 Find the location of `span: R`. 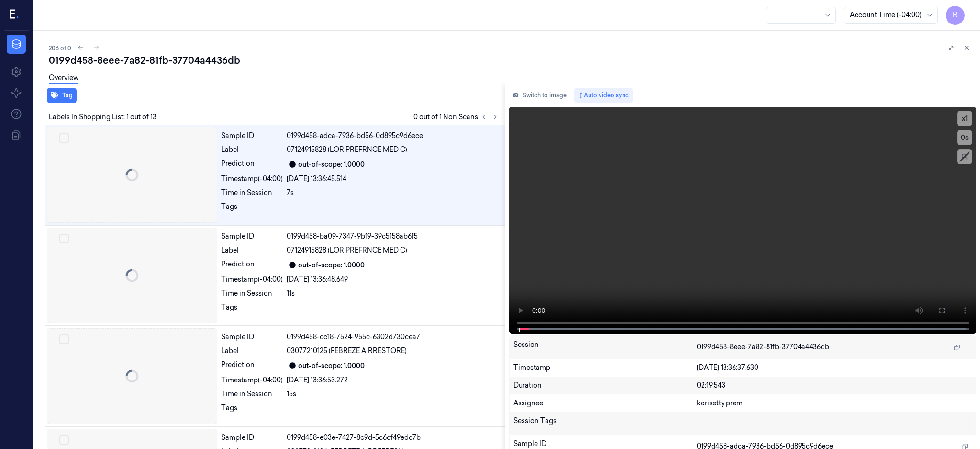

span: R is located at coordinates (955, 15).